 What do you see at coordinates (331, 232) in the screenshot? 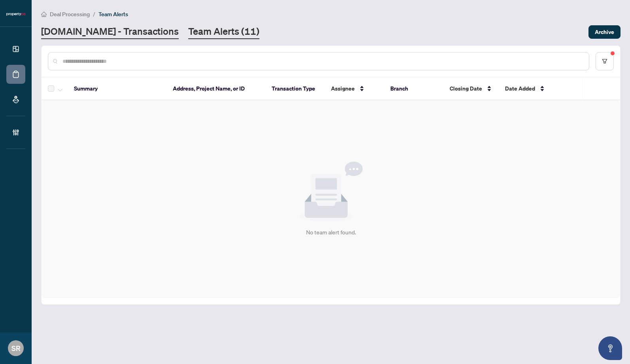
I see `div: No team alert found.` at bounding box center [331, 232].